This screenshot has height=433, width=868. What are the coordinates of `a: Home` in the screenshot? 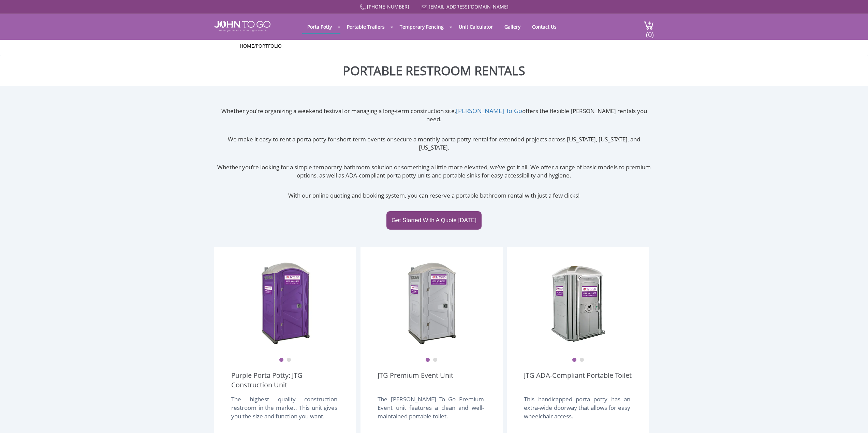 It's located at (247, 46).